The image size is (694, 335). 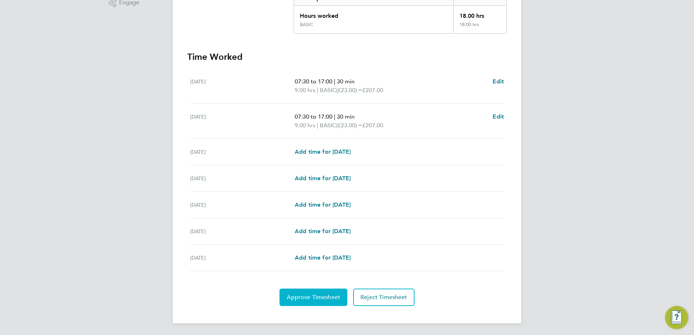 I want to click on button: Engage Resource Center, so click(x=676, y=318).